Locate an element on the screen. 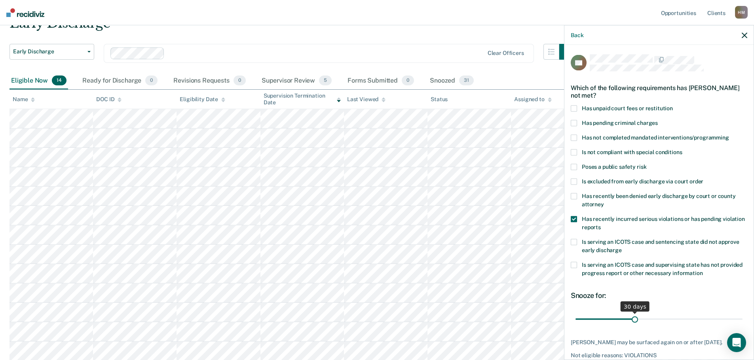  div: Supervisor Review is located at coordinates (297, 81).